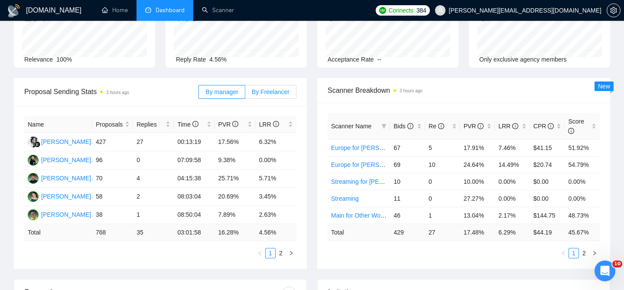  I want to click on a: homeHome, so click(115, 10).